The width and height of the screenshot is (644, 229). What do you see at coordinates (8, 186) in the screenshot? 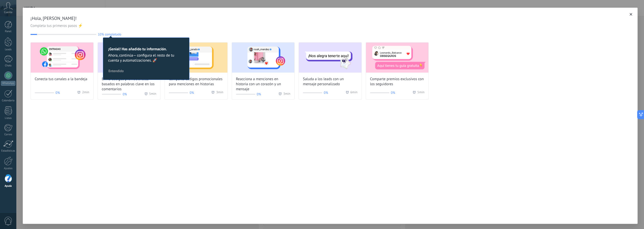
I see `div: Ayuda` at bounding box center [8, 186].